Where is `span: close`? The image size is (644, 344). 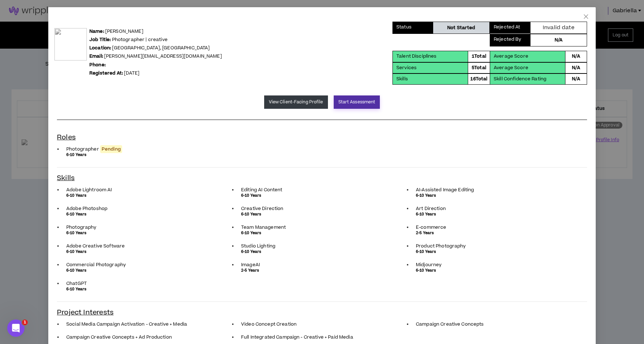
span: close is located at coordinates (586, 16).